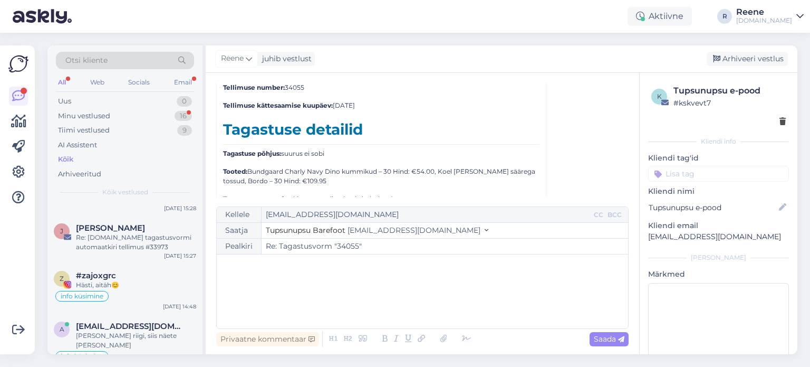  What do you see at coordinates (381, 199) in the screenshot?
I see `p: pakiautomaadiga (ostja kuludega)` at bounding box center [381, 199].